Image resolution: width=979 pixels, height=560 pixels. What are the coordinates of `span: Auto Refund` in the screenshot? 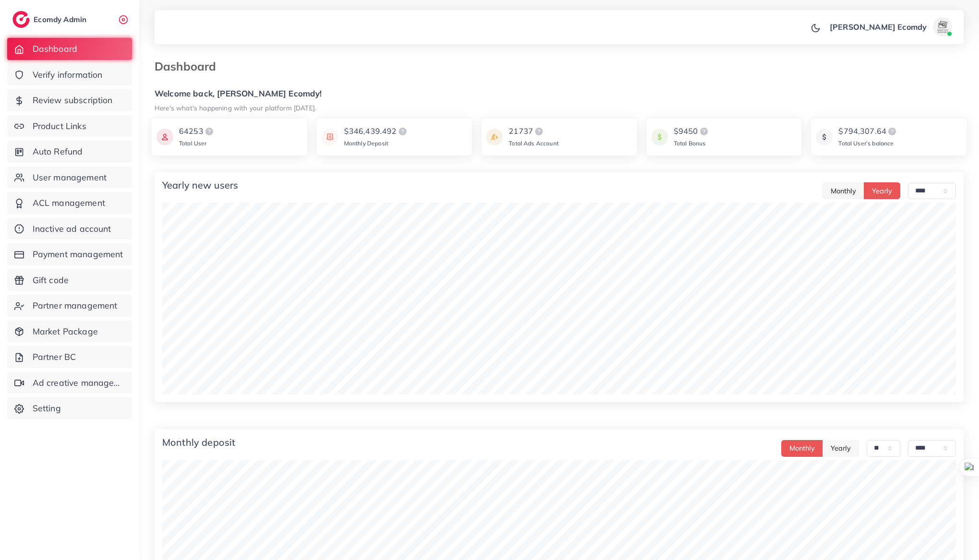 It's located at (57, 152).